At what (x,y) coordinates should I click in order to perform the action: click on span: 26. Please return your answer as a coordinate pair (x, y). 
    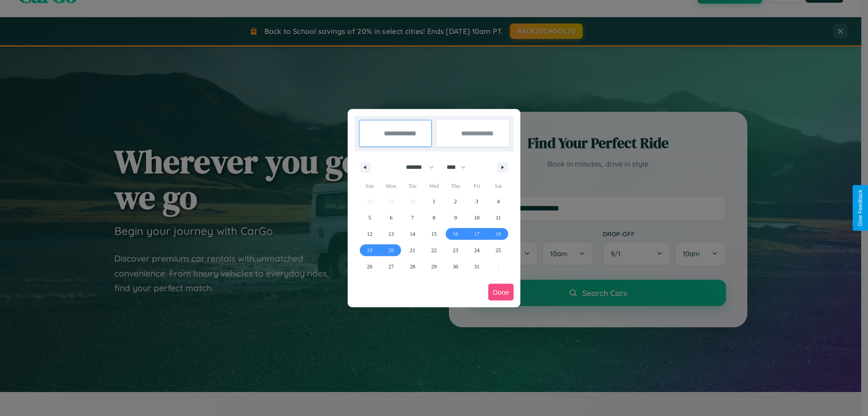
    Looking at the image, I should click on (370, 267).